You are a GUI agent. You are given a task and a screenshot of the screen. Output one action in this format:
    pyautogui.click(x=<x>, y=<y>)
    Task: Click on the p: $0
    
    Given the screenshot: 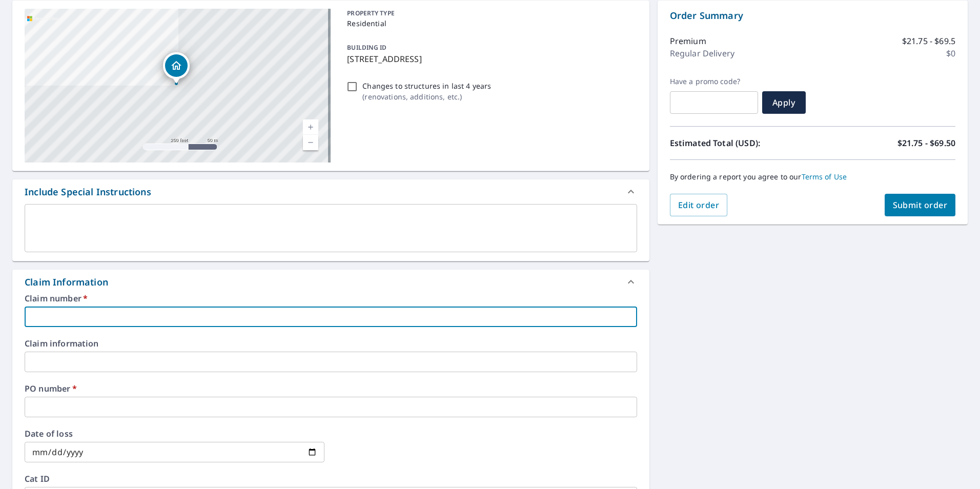 What is the action you would take?
    pyautogui.click(x=951, y=53)
    